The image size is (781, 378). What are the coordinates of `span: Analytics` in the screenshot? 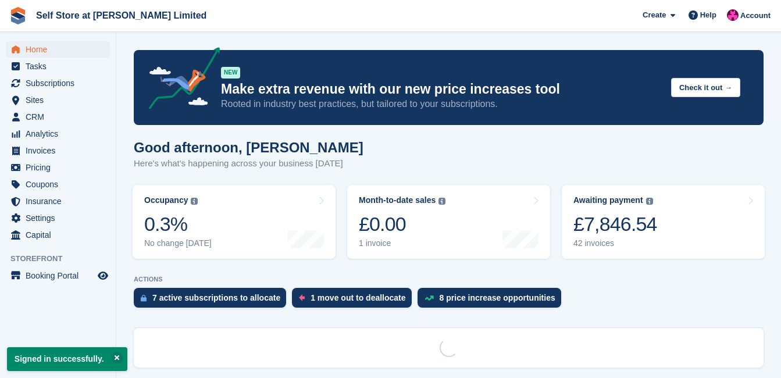 It's located at (60, 134).